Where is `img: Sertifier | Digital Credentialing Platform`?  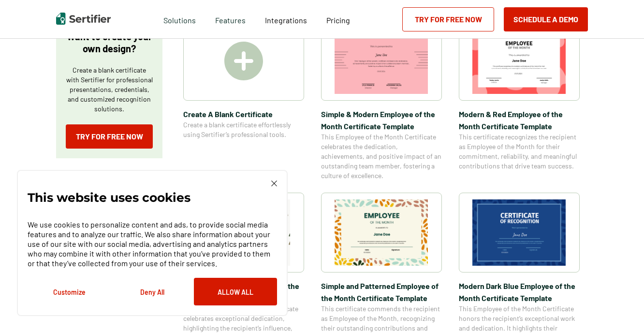
img: Sertifier | Digital Credentialing Platform is located at coordinates (83, 18).